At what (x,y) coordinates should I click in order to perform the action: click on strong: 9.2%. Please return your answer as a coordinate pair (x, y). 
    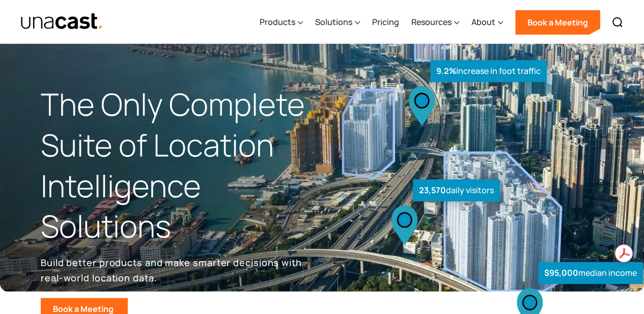
    Looking at the image, I should click on (446, 71).